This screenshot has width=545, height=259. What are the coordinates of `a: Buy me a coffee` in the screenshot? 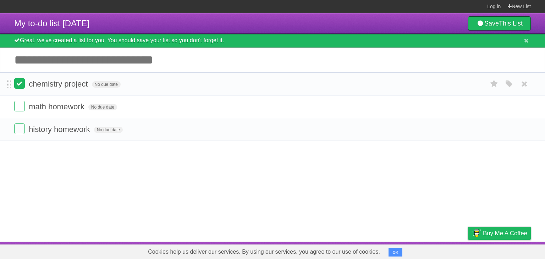 It's located at (499, 233).